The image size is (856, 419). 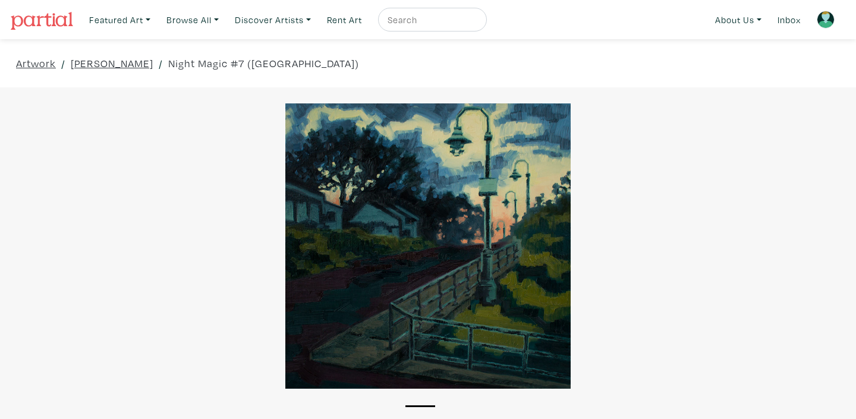 I want to click on a: Rent Art, so click(x=344, y=20).